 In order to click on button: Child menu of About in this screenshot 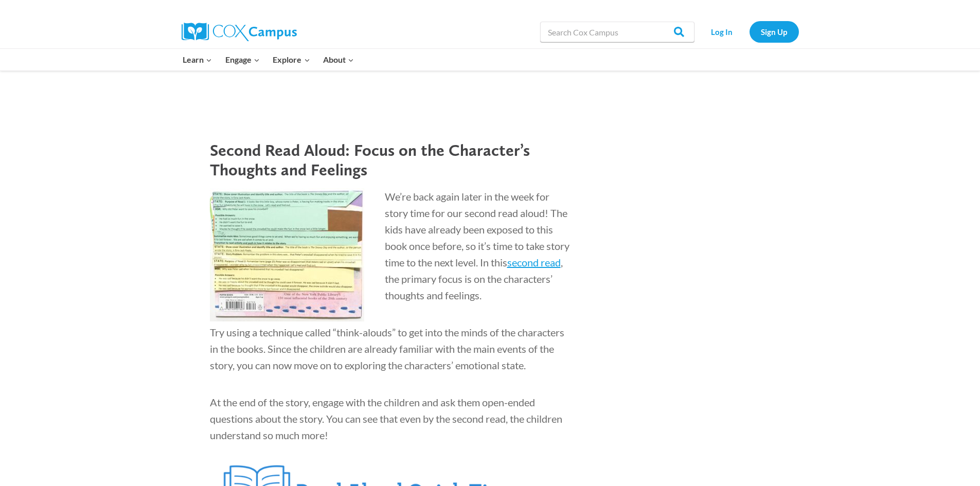, I will do `click(338, 60)`.